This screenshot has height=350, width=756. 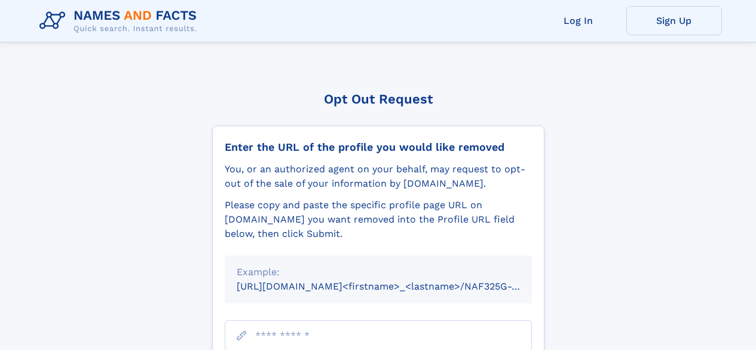 What do you see at coordinates (378, 147) in the screenshot?
I see `div: Enter the URL of the profile you would like removed` at bounding box center [378, 147].